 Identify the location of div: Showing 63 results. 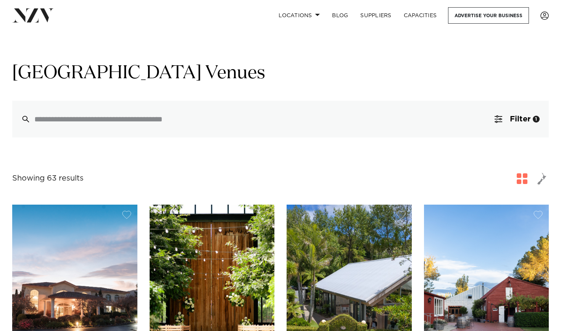
(48, 178).